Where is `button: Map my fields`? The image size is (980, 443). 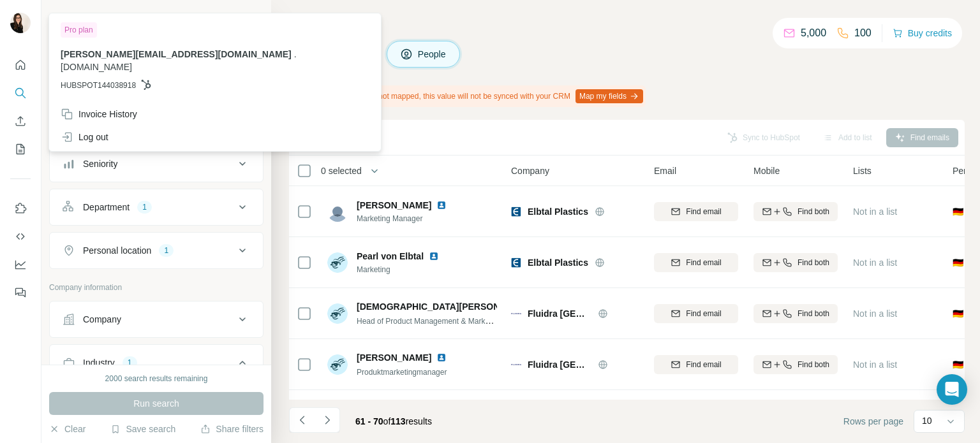 button: Map my fields is located at coordinates (609, 96).